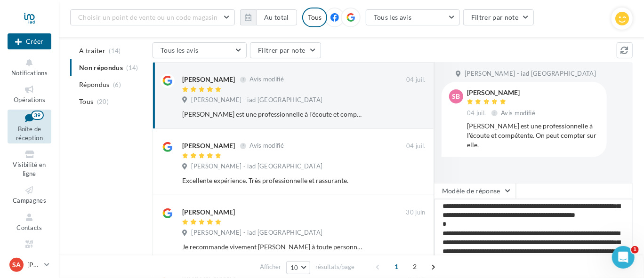  What do you see at coordinates (29, 67) in the screenshot?
I see `button: Notifications` at bounding box center [29, 67].